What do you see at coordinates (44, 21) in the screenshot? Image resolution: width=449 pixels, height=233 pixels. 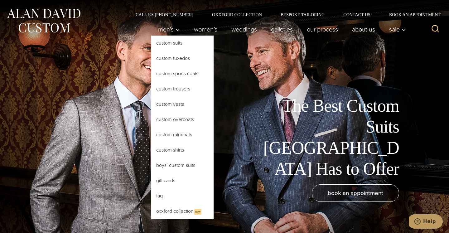 I see `img: Alan David Custom` at bounding box center [44, 21].